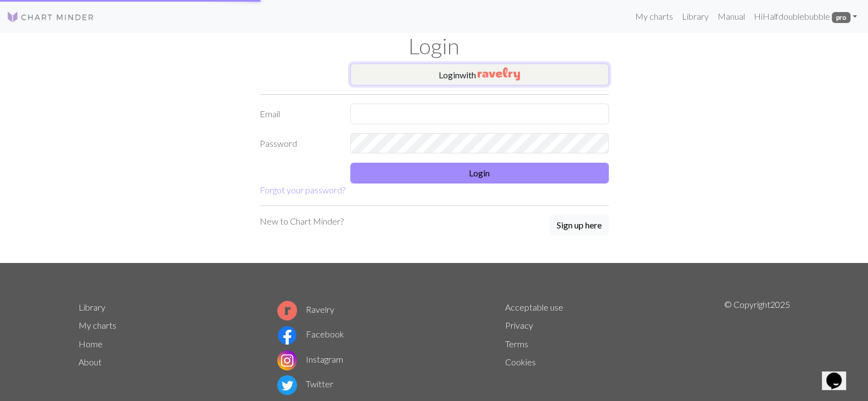 The width and height of the screenshot is (868, 401). Describe the element at coordinates (479, 173) in the screenshot. I see `button: Login` at that location.